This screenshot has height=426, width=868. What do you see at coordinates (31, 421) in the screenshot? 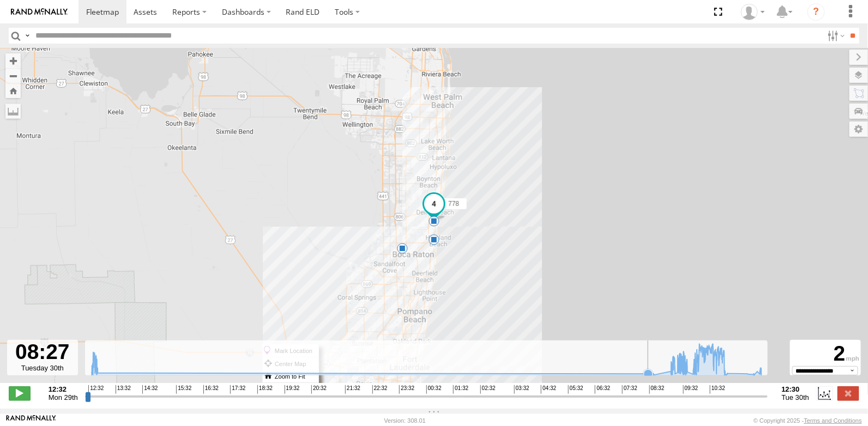
I see `a: Visit our Website` at bounding box center [31, 421].